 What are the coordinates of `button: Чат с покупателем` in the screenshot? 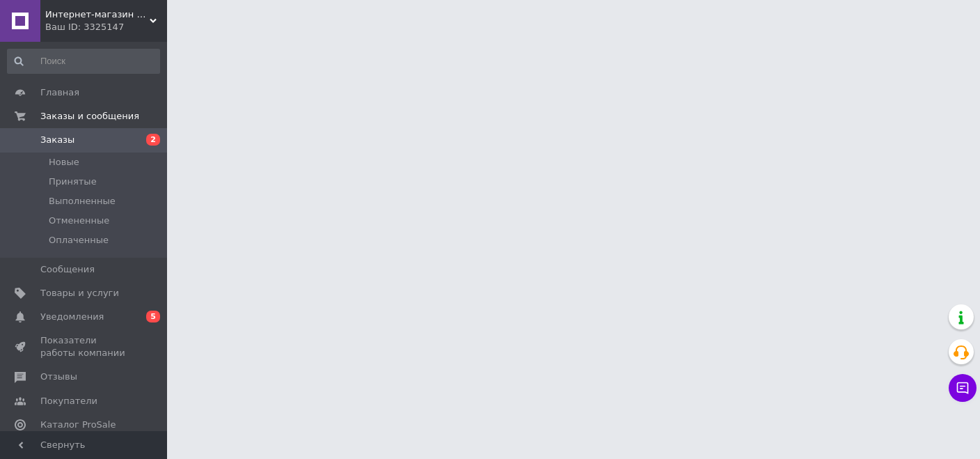 It's located at (963, 388).